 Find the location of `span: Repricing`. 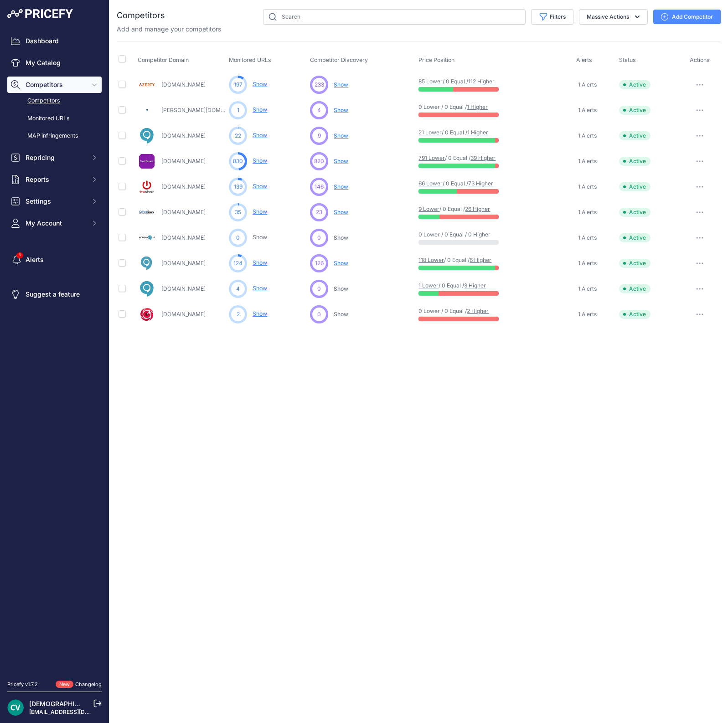

span: Repricing is located at coordinates (55, 157).